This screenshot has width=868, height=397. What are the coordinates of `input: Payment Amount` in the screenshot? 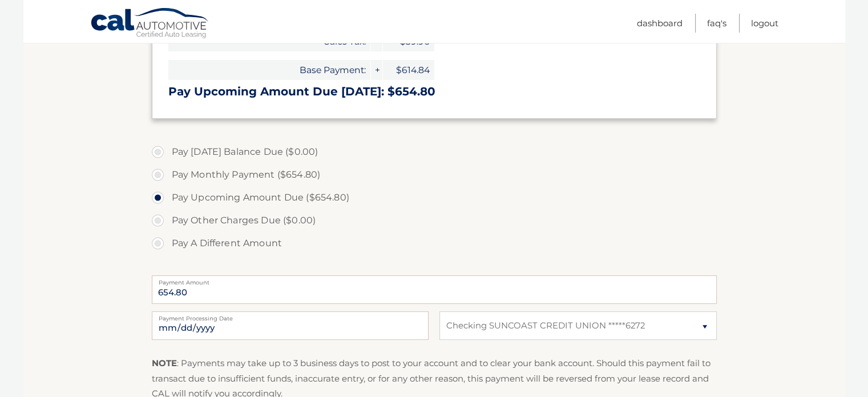 It's located at (434, 290).